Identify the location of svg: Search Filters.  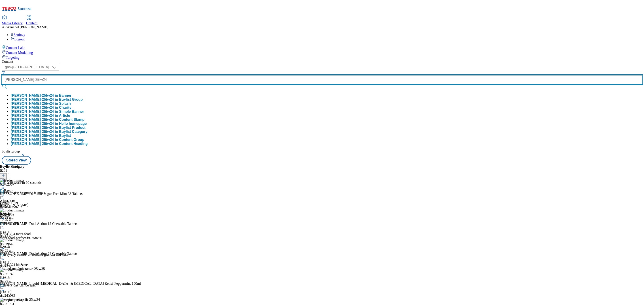
(4, 73).